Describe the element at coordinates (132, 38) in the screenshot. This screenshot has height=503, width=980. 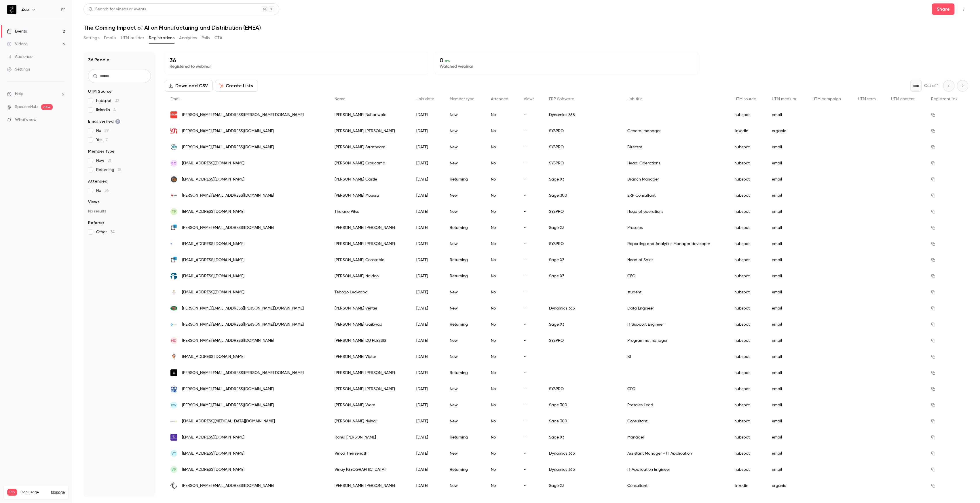
I see `button: UTM builder` at that location.